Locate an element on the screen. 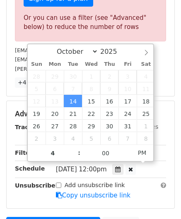 Image resolution: width=181 pixels, height=219 pixels. label: Add unsubscribe link is located at coordinates (95, 185).